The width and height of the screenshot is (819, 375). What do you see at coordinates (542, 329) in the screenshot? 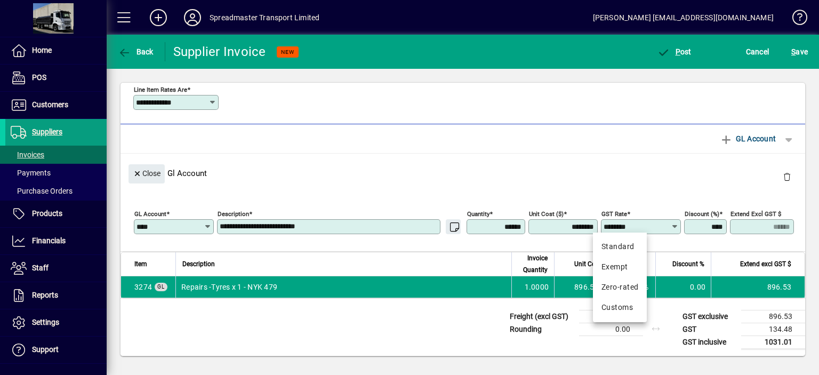
I see `td: Rounding` at bounding box center [542, 329].